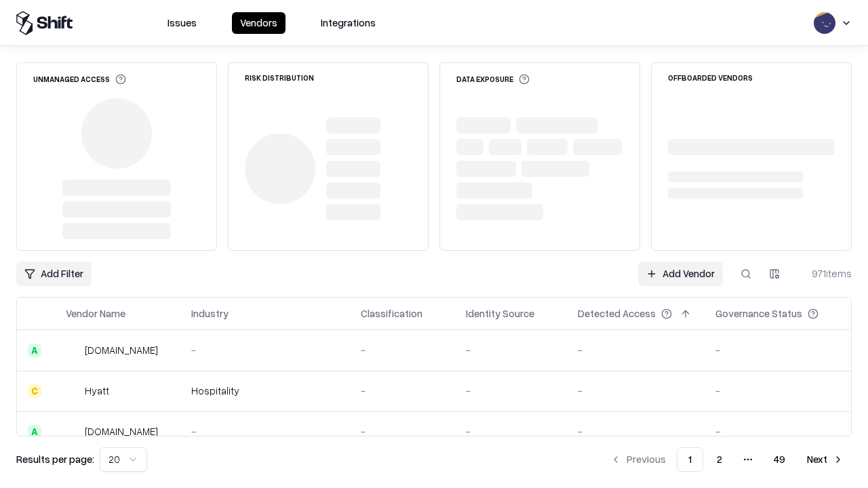 The height and width of the screenshot is (488, 868). I want to click on div: Unmanaged Access, so click(79, 79).